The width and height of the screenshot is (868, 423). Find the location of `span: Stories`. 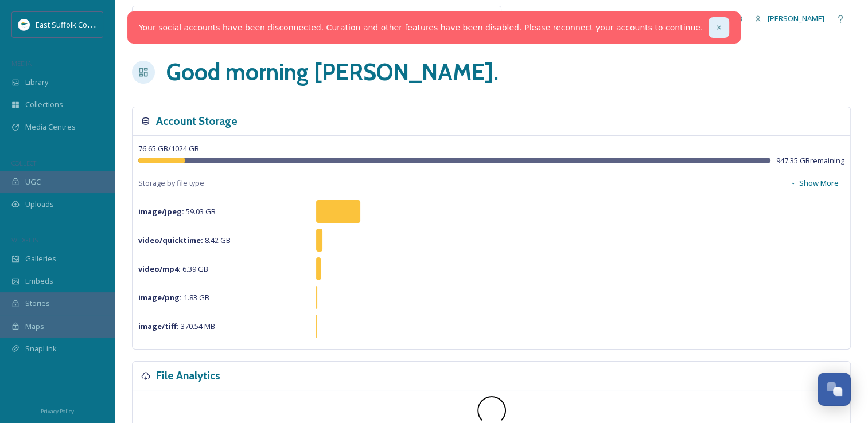

span: Stories is located at coordinates (38, 303).